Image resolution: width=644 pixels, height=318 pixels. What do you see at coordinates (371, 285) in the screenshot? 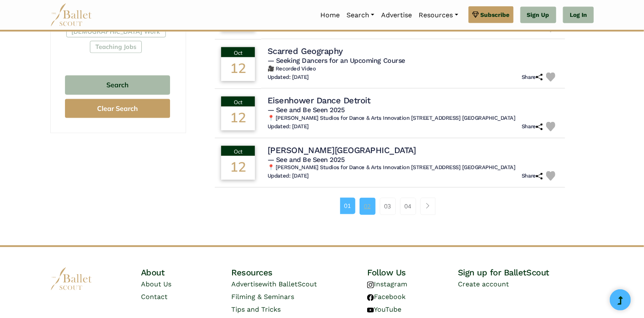
I see `img: instagram logo` at bounding box center [371, 285].